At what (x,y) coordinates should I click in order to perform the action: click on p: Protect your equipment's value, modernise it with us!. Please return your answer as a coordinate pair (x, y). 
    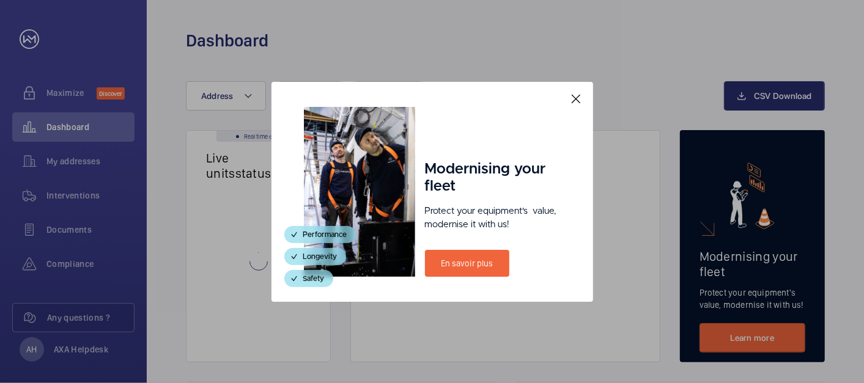
    Looking at the image, I should click on (493, 218).